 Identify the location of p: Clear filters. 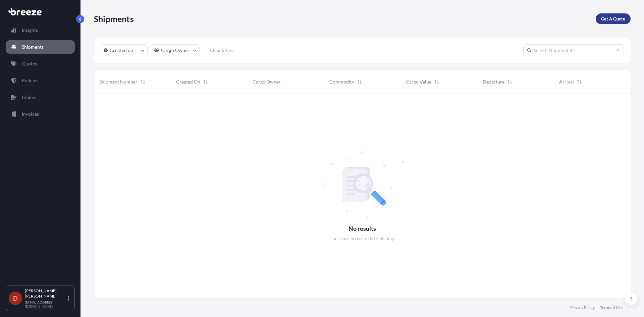
(222, 50).